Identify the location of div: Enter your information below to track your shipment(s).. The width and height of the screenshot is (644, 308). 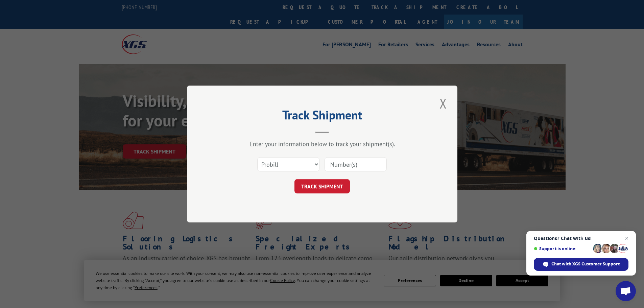
(322, 144).